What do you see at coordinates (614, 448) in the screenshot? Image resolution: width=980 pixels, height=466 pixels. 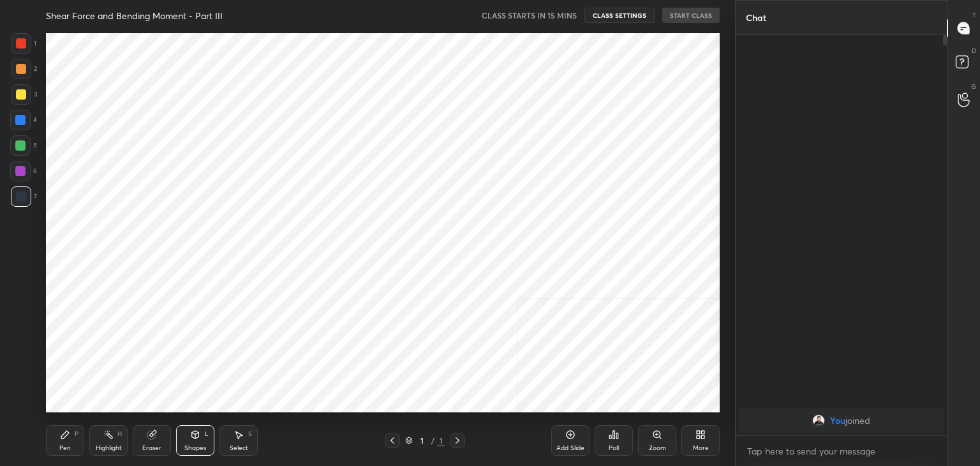 I see `div: Poll` at bounding box center [614, 448].